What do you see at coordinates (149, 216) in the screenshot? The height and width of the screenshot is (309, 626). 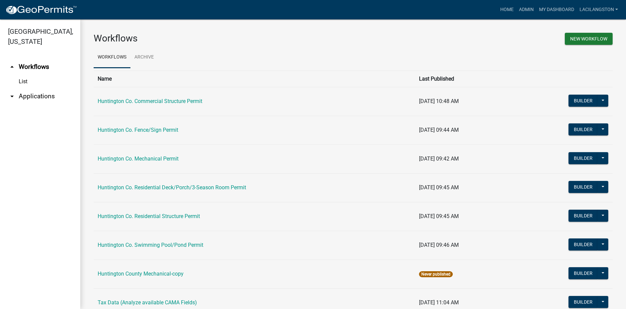 I see `a: Huntington Co. Residential Structure Permit` at bounding box center [149, 216].